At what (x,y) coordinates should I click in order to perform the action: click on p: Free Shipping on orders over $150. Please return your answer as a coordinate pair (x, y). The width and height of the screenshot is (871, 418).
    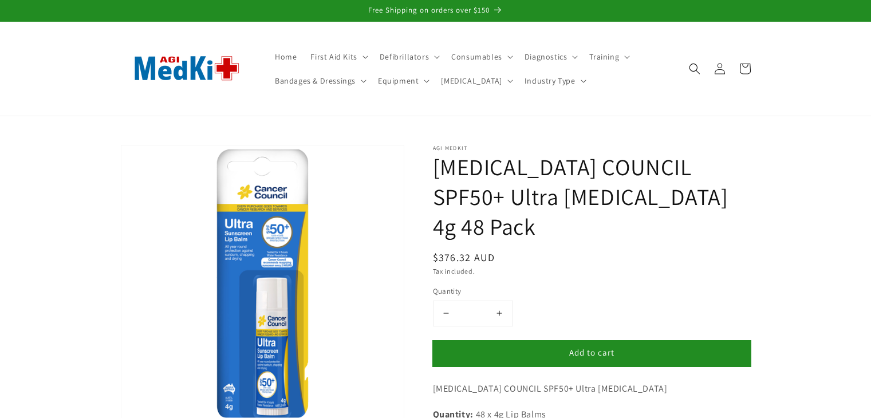
    Looking at the image, I should click on (435, 10).